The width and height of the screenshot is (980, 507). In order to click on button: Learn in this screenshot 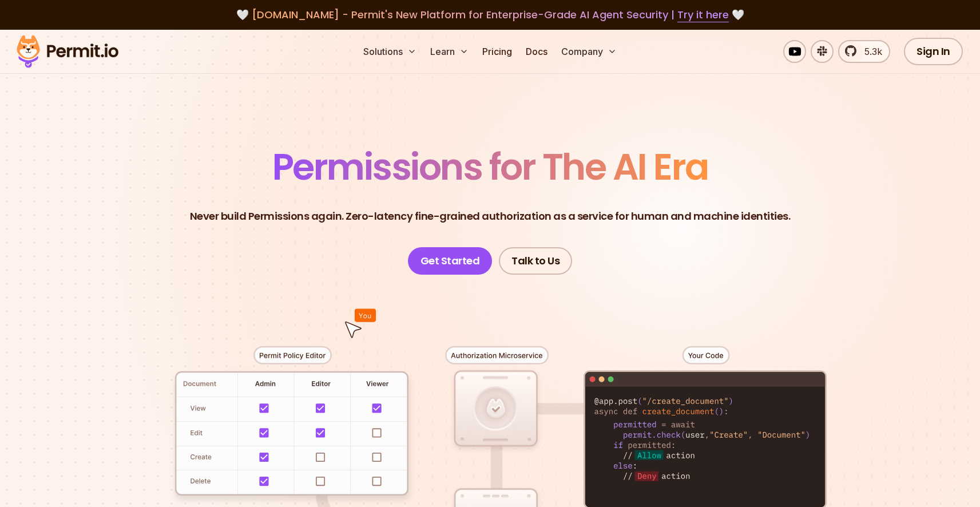, I will do `click(449, 51)`.